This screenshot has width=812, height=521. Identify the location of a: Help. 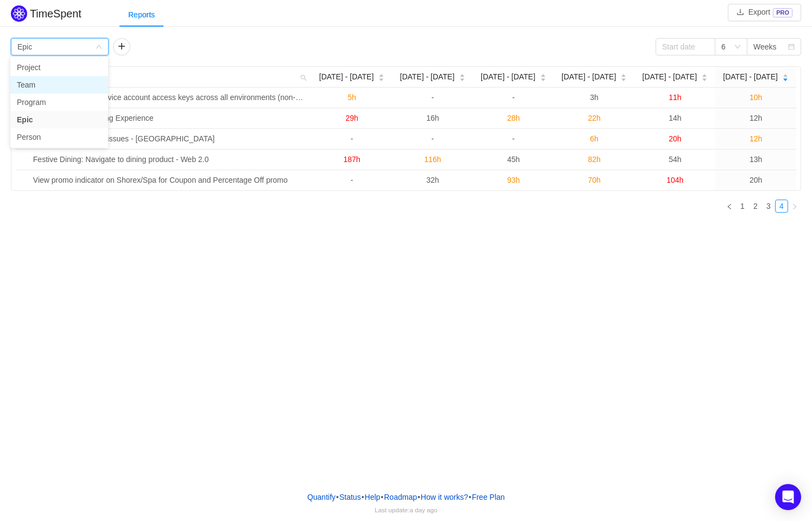
(372, 497).